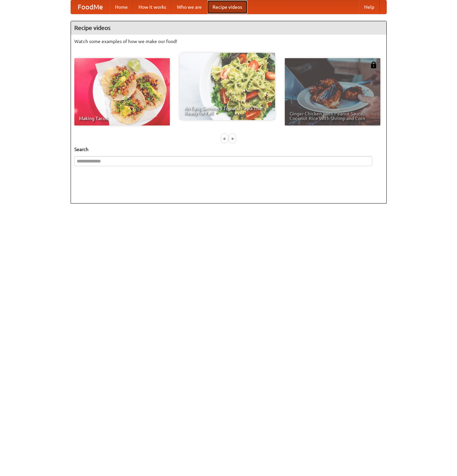 Image resolution: width=457 pixels, height=476 pixels. What do you see at coordinates (374, 65) in the screenshot?
I see `img: 483408.png` at bounding box center [374, 65].